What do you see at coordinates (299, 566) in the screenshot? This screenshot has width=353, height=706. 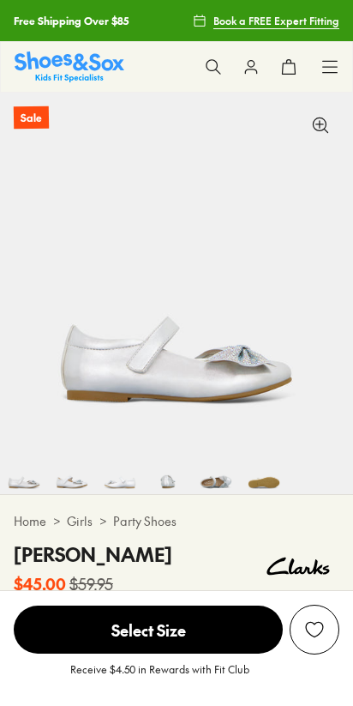 I see `img: Vendor logo` at bounding box center [299, 566].